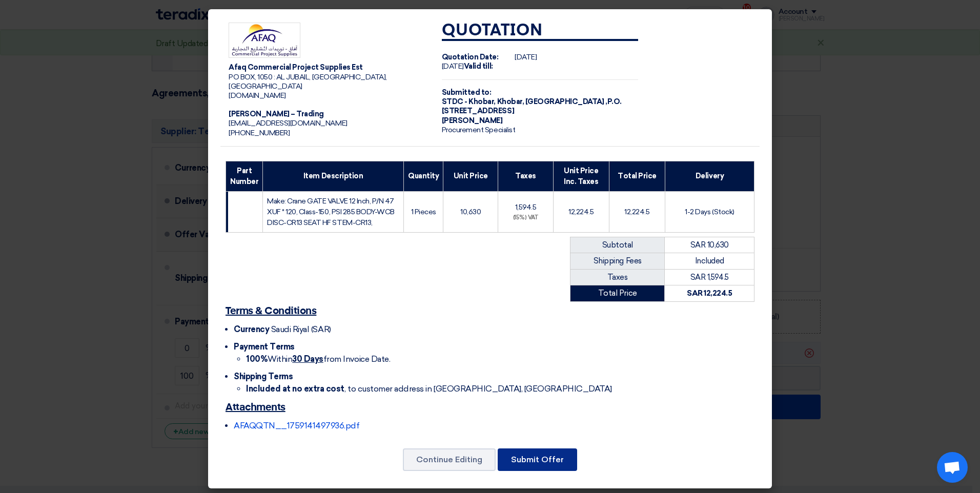  Describe the element at coordinates (469, 102) in the screenshot. I see `span: STDC - Khobar,` at that location.